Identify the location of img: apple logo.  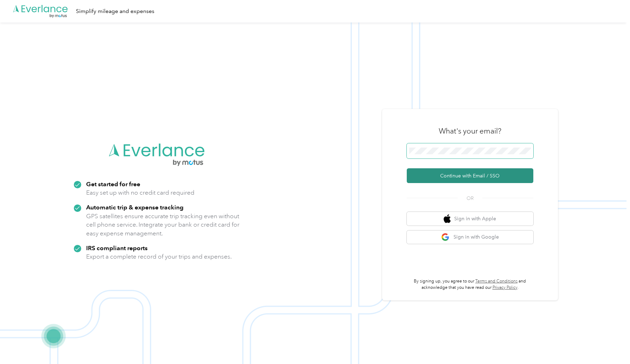
(447, 218).